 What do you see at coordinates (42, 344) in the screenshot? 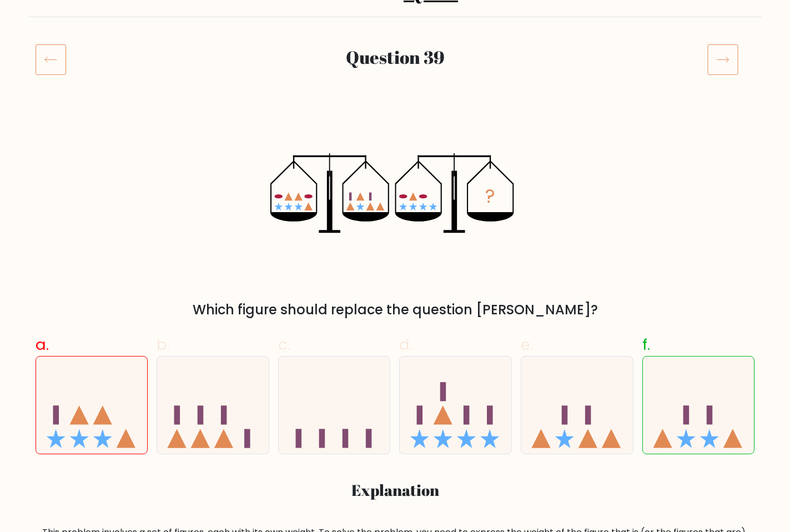
I see `span: a.` at bounding box center [42, 344].